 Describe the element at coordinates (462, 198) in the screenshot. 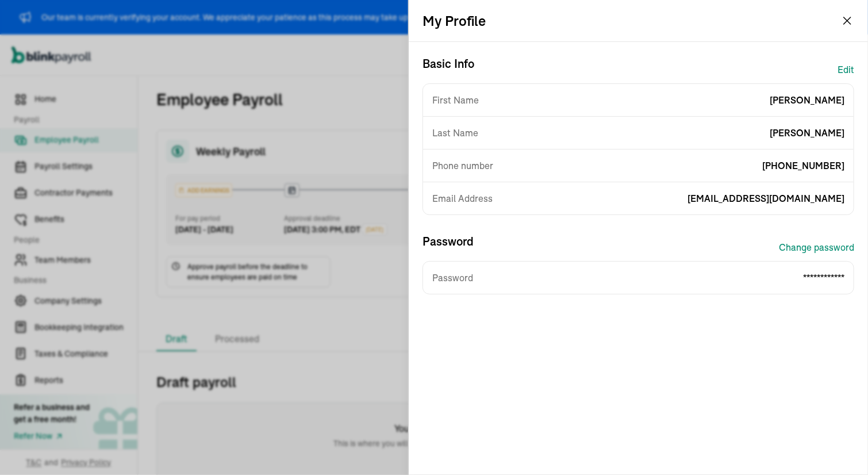

I see `span: Email Address` at that location.